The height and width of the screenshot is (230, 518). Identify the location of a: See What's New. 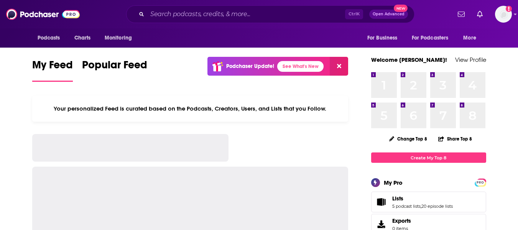
(300, 66).